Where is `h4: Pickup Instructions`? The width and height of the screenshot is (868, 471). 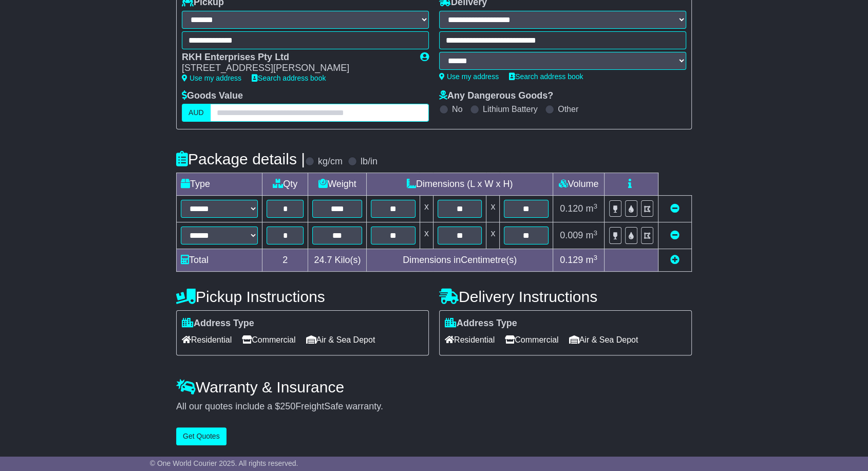
h4: Pickup Instructions is located at coordinates (302, 296).